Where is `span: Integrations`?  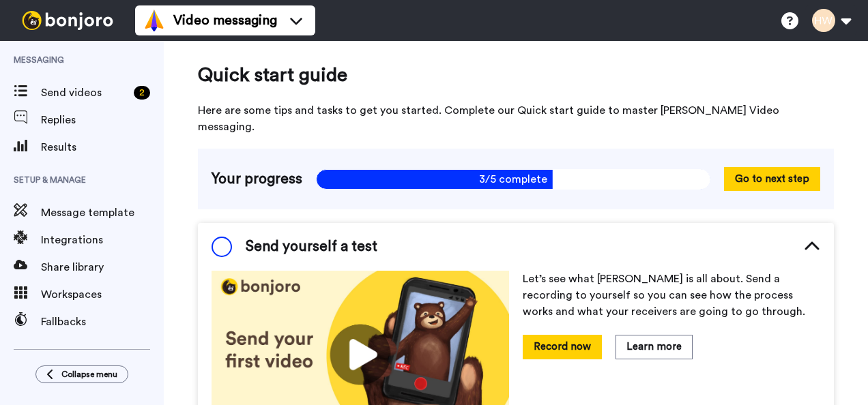
span: Integrations is located at coordinates (103, 240).